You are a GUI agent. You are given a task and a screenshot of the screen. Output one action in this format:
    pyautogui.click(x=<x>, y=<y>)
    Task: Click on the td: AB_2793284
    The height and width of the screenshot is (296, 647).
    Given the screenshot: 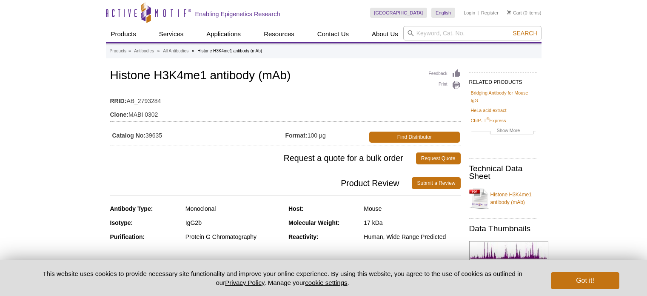 What is the action you would take?
    pyautogui.click(x=286, y=99)
    